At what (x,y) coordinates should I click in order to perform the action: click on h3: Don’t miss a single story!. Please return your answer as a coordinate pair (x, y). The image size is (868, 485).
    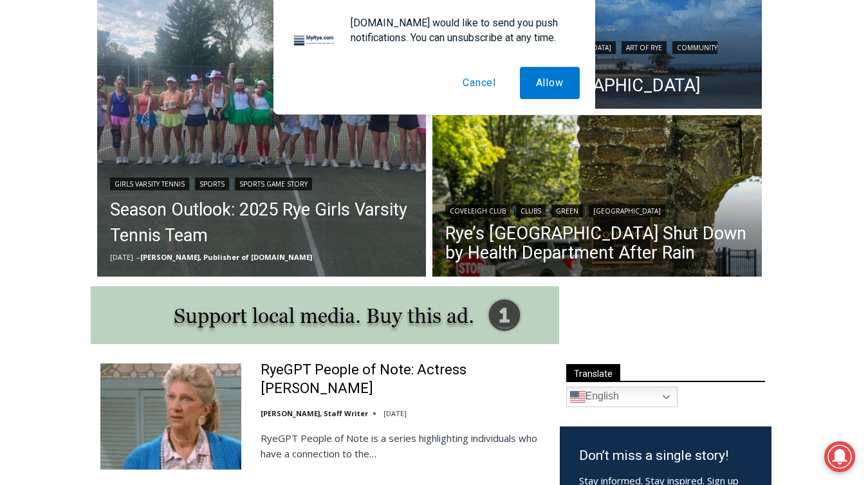
    Looking at the image, I should click on (666, 456).